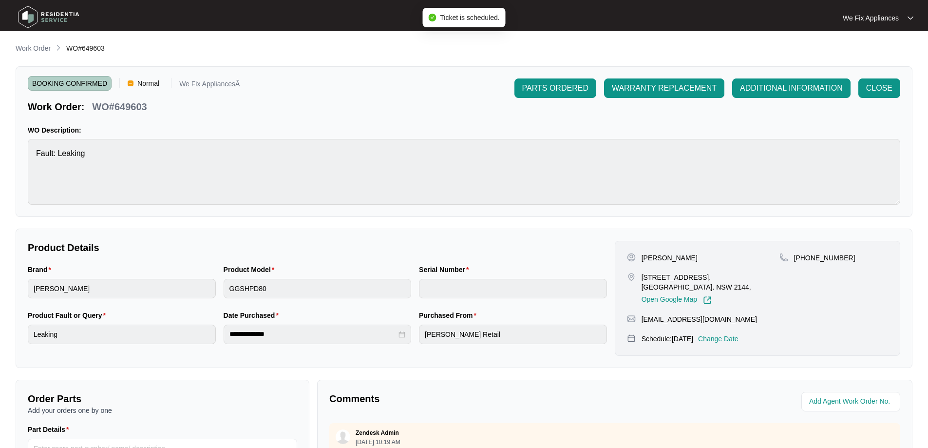 Image resolution: width=928 pixels, height=448 pixels. Describe the element at coordinates (470, 18) in the screenshot. I see `span: Ticket is scheduled.` at that location.